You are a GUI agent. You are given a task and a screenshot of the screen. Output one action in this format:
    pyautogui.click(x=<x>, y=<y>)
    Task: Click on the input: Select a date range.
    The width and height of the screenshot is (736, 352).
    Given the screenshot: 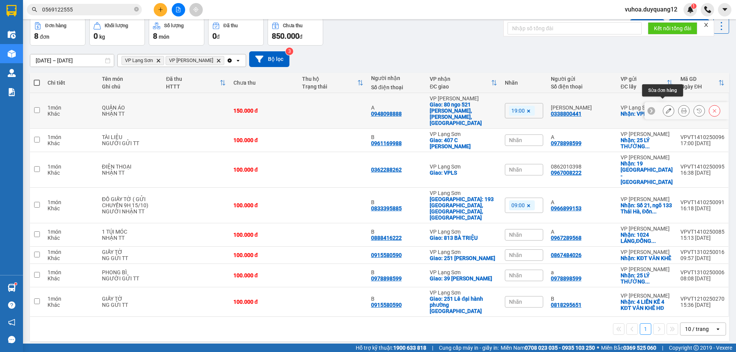 What is the action you would take?
    pyautogui.click(x=72, y=61)
    